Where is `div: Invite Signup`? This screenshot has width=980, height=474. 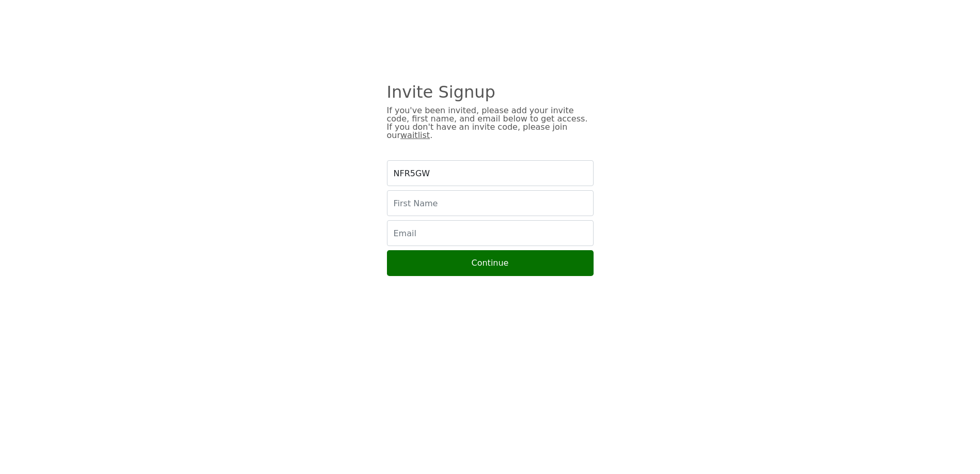
div: Invite Signup is located at coordinates (490, 92).